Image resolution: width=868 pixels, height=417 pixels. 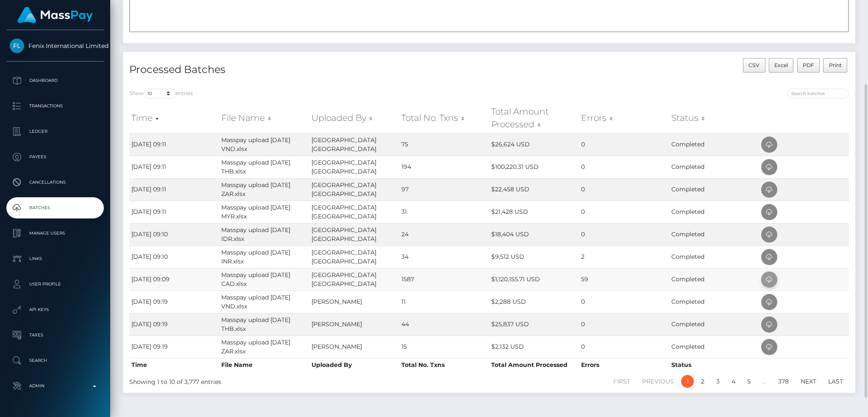 I want to click on img: MassPay Logo, so click(x=55, y=15).